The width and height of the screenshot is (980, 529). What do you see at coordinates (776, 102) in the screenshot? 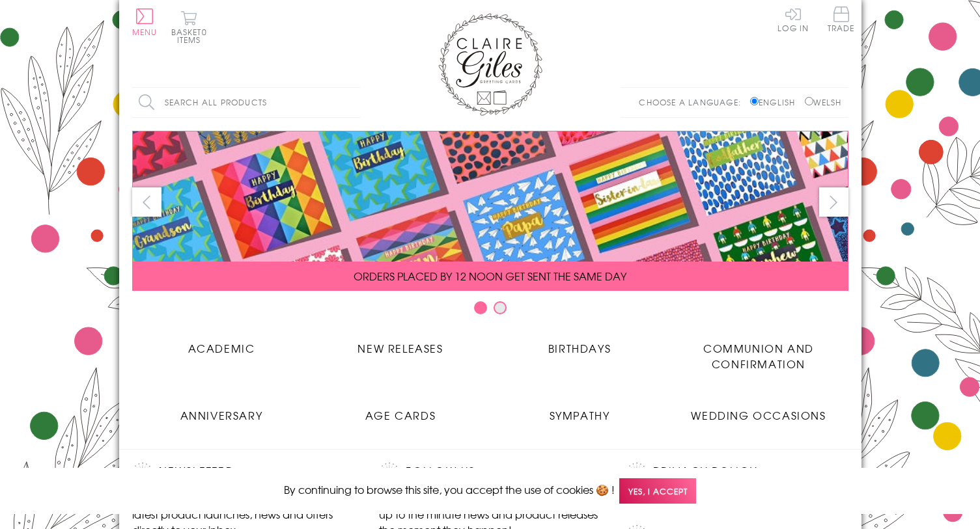
I see `label: English` at bounding box center [776, 102].